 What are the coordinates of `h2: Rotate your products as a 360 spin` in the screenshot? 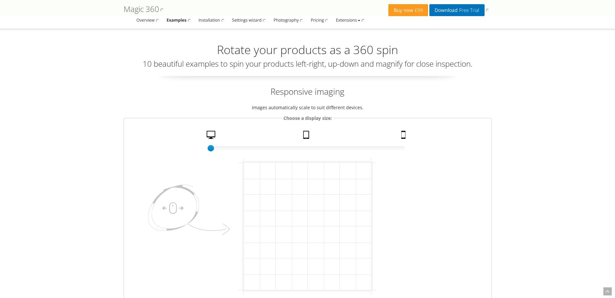 It's located at (308, 50).